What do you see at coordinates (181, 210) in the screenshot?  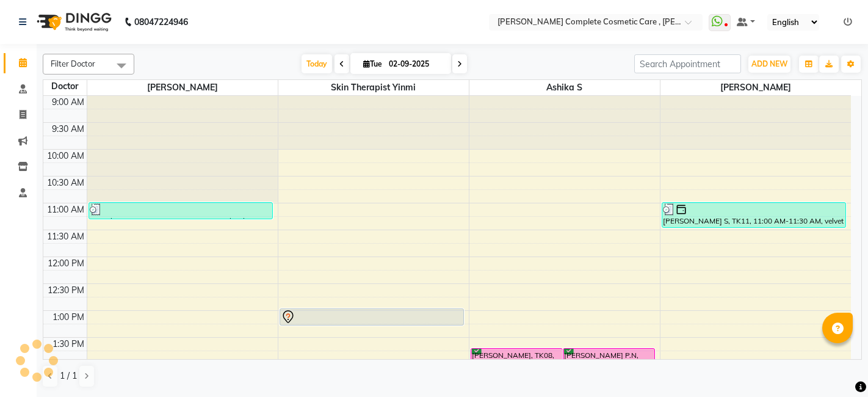 I see `div: priyanka D, TK03, 11:00 AM-11:20 AM, velvet basic` at bounding box center [181, 210].